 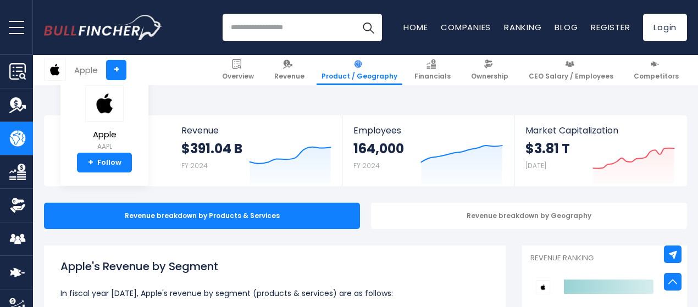 I want to click on a: Competitors, so click(x=656, y=70).